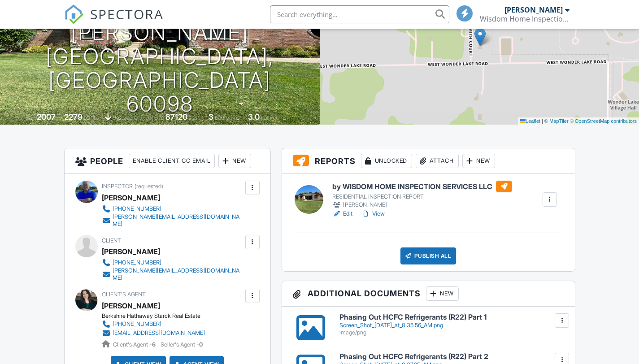 The image size is (639, 364). Describe the element at coordinates (135, 344) in the screenshot. I see `span: Client's Agent -` at that location.